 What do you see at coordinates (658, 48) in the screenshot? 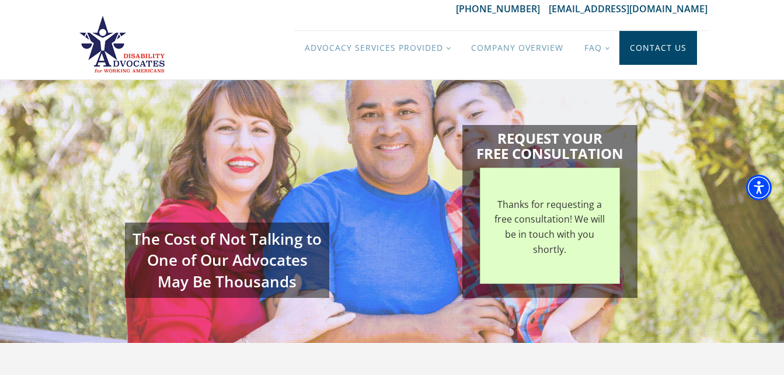
I see `a: Contact Us` at bounding box center [658, 48].